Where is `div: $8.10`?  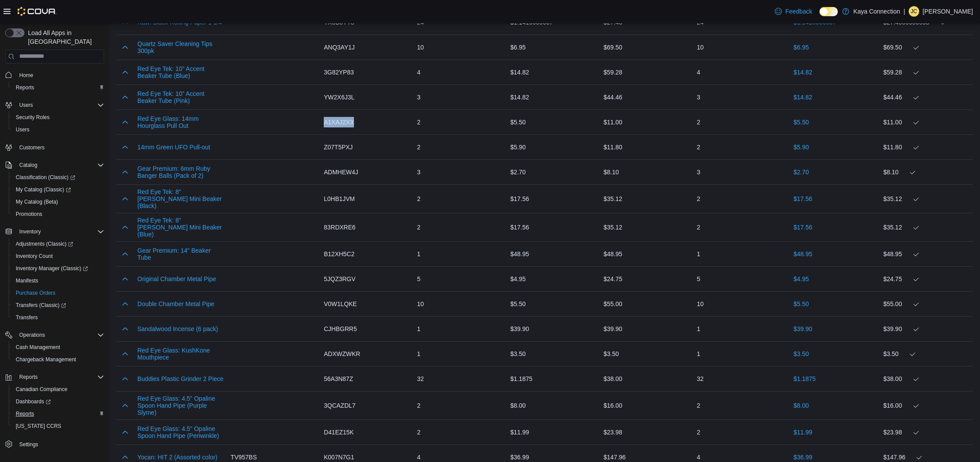 div: $8.10 is located at coordinates (926, 172).